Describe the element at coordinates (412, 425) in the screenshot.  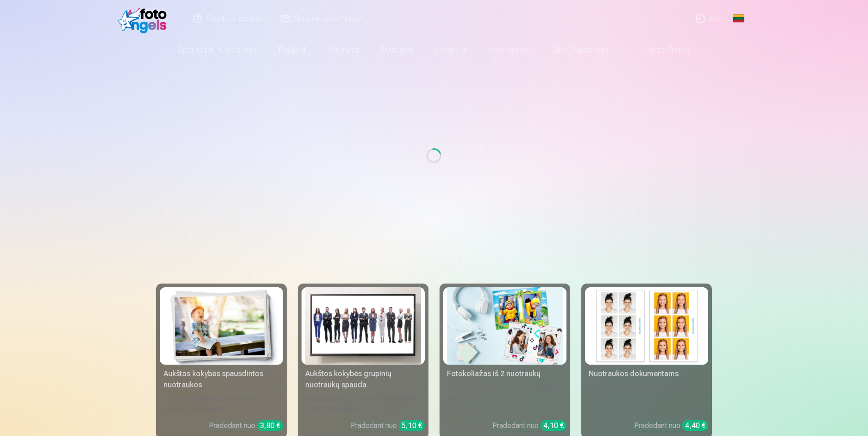
I see `div: 5,10 €` at that location.